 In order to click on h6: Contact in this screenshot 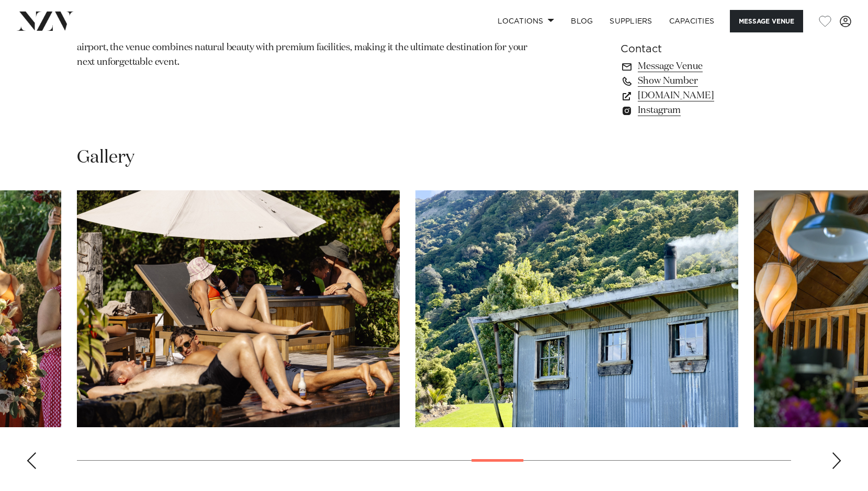, I will do `click(706, 49)`.